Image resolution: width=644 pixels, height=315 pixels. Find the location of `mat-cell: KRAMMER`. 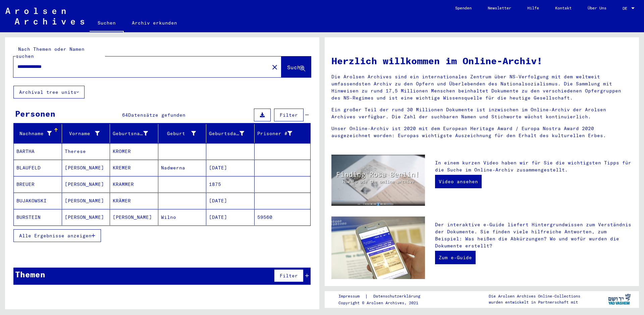

mat-cell: KRAMMER is located at coordinates (134, 184).